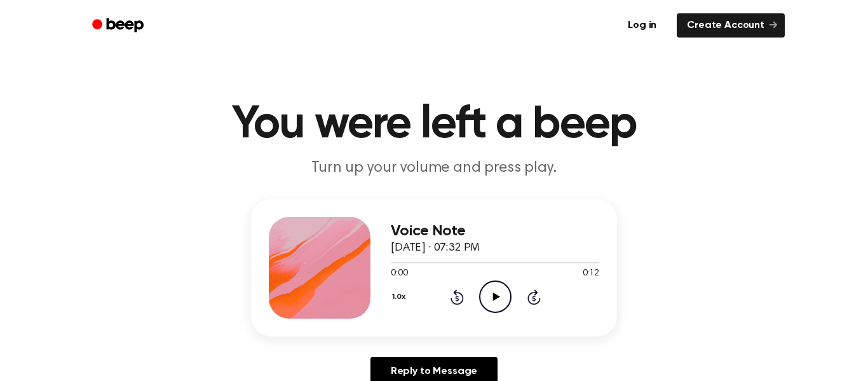  I want to click on span: 0:12, so click(591, 274).